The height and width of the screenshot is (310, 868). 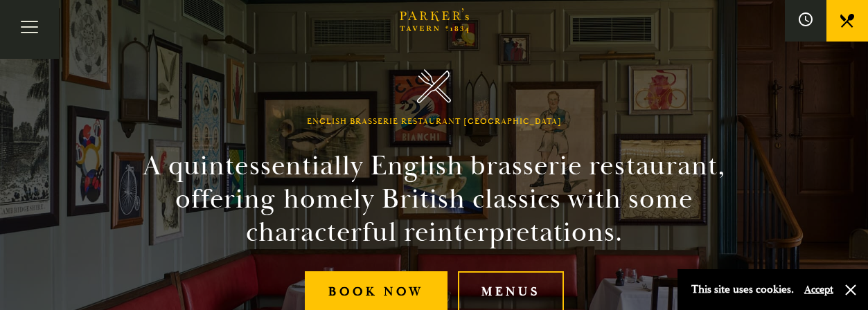 I want to click on p: This site uses cookies., so click(x=743, y=290).